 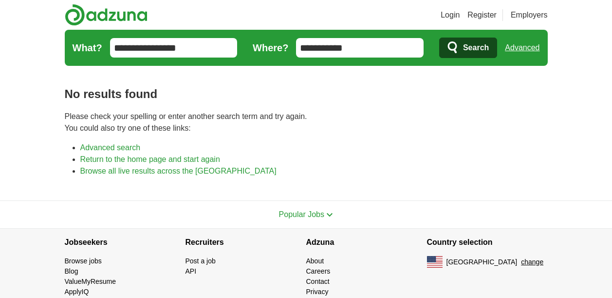 I want to click on a: Careers, so click(x=319, y=271).